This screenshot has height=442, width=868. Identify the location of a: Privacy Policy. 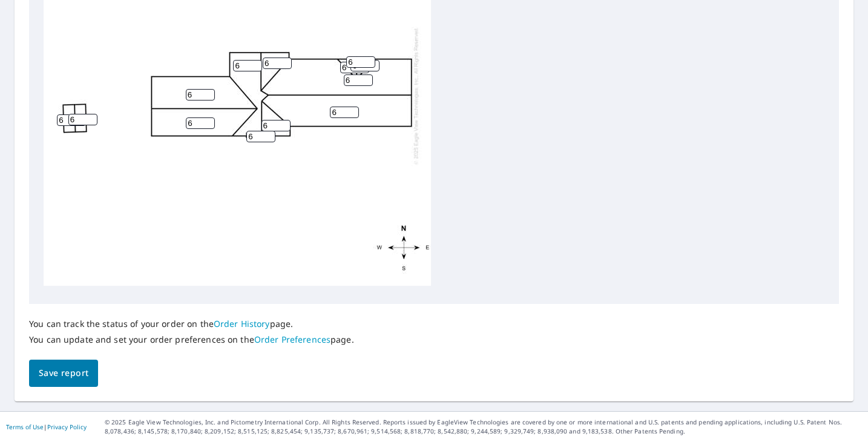
(66, 427).